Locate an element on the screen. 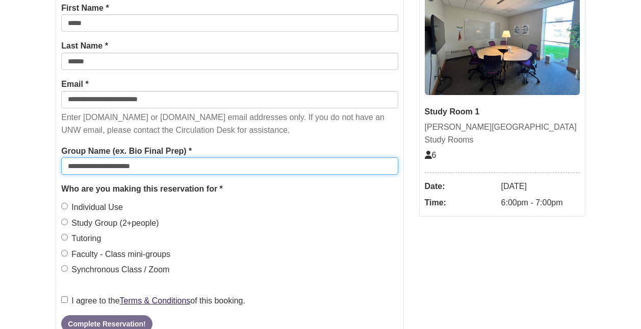  input: Individual Use is located at coordinates (64, 206).